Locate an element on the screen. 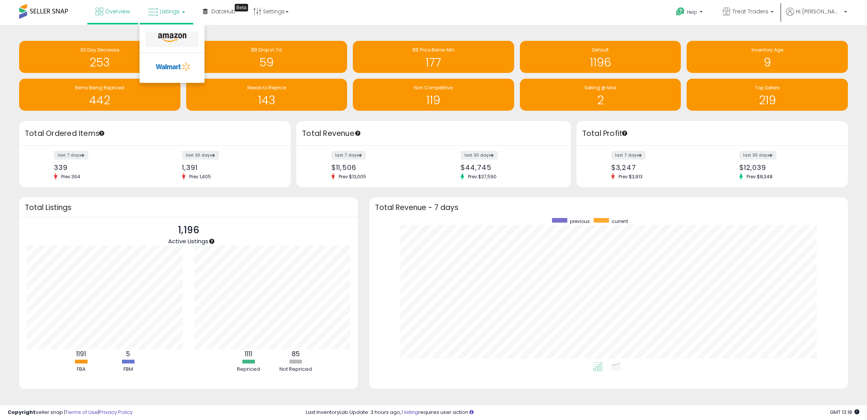 This screenshot has width=867, height=420. a: Needs to Reprice 143 is located at coordinates (267, 95).